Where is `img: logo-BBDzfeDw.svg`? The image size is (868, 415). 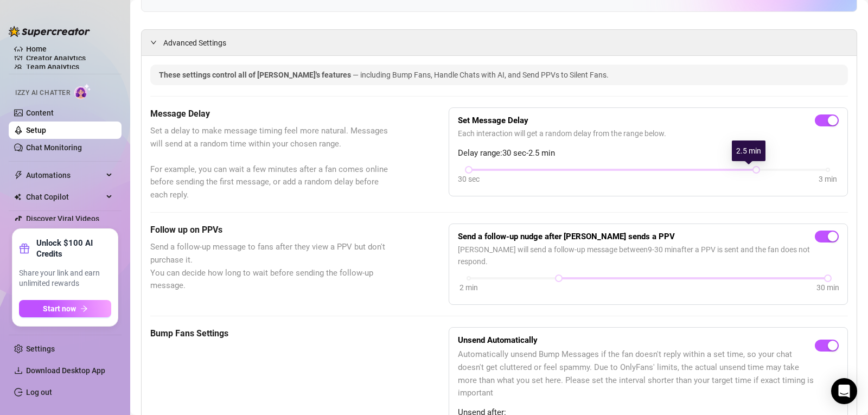 img: logo-BBDzfeDw.svg is located at coordinates (50, 31).